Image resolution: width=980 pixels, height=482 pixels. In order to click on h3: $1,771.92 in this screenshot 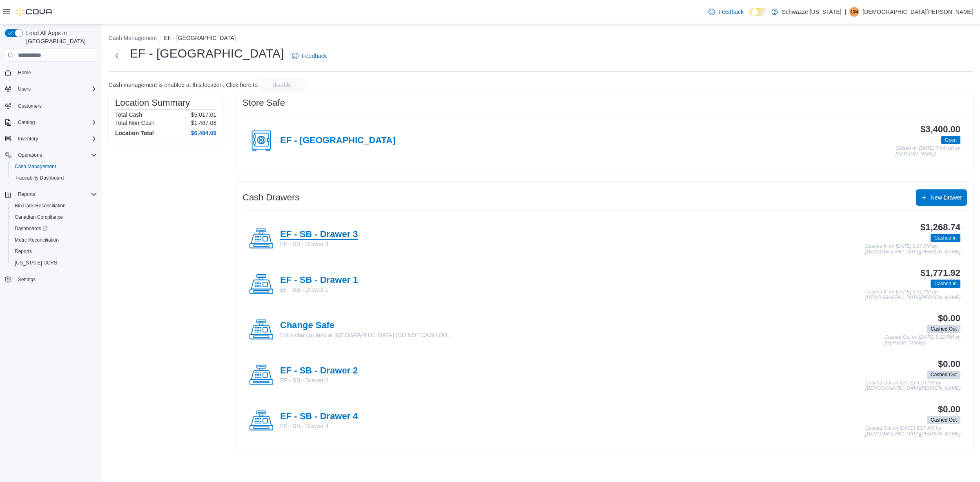, I will do `click(941, 273)`.